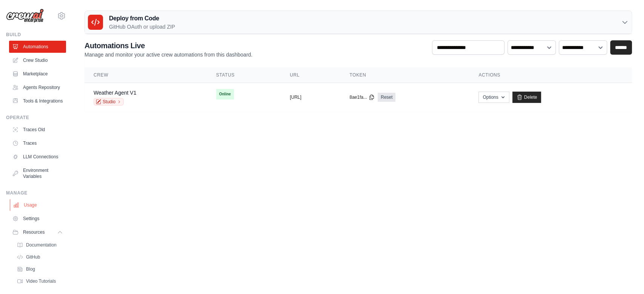 Image resolution: width=644 pixels, height=294 pixels. What do you see at coordinates (168, 55) in the screenshot?
I see `p: Manage and monitor your active crew automations from this dashboard.` at bounding box center [168, 55].